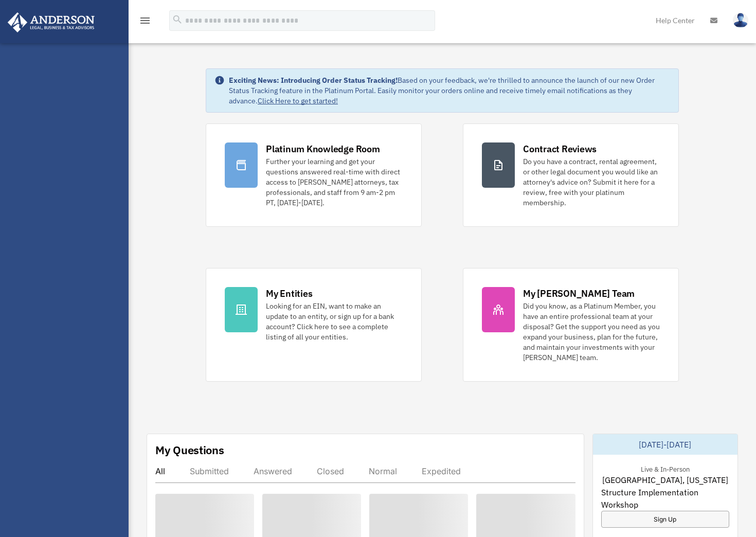 This screenshot has height=537, width=756. I want to click on span: Structure Implementation Workshop, so click(665, 499).